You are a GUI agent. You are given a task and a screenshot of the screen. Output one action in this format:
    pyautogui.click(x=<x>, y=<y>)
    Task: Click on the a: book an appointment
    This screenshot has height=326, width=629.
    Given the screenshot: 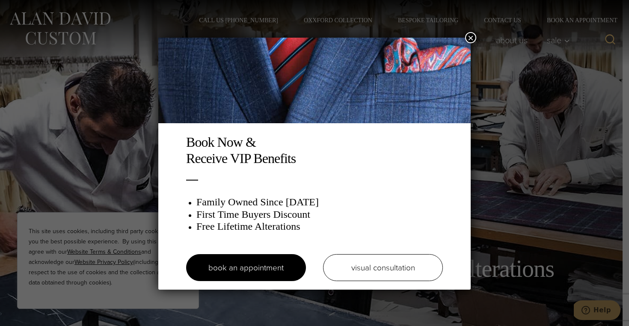 What is the action you would take?
    pyautogui.click(x=246, y=267)
    